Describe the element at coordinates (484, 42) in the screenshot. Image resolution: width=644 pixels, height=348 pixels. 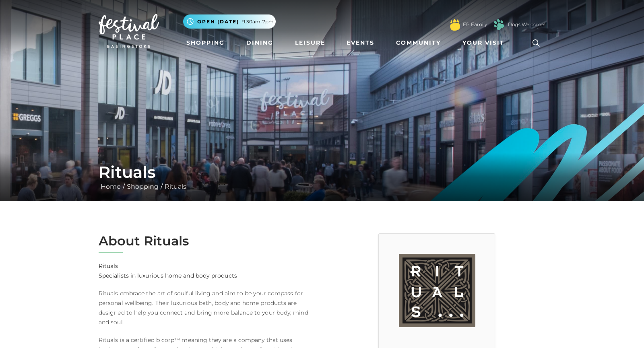
I see `span: Your Visit` at that location.